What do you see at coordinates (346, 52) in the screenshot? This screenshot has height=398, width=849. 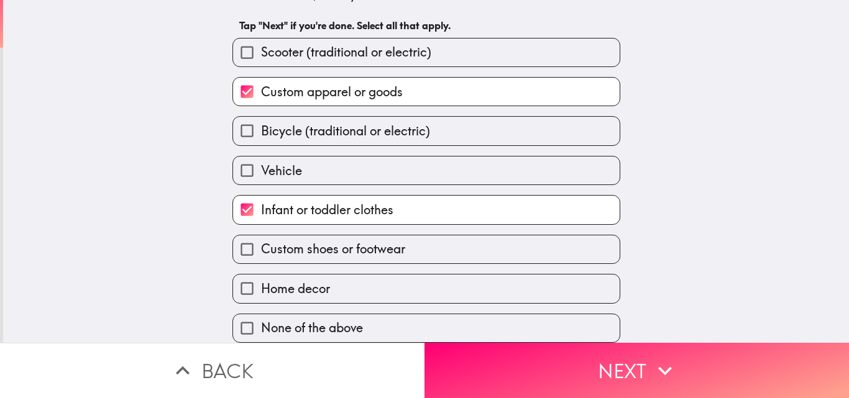 I see `span: Scooter (traditional or electric)` at bounding box center [346, 52].